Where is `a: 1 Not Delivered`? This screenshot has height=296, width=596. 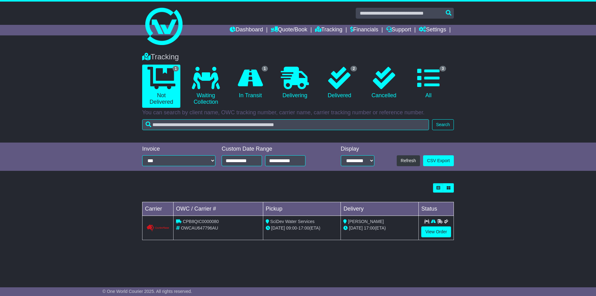 a: 1 Not Delivered is located at coordinates (161, 86).